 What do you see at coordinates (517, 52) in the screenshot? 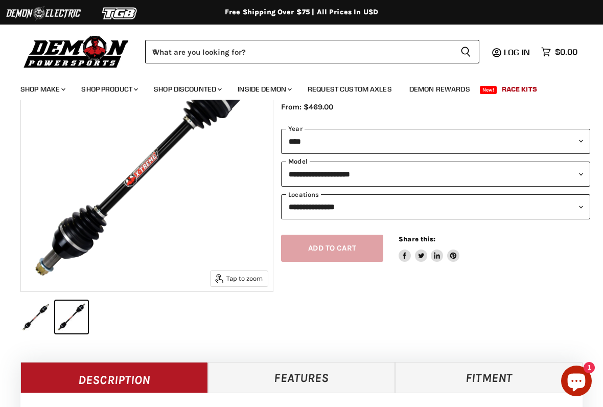
I see `a: Log in` at bounding box center [517, 52].